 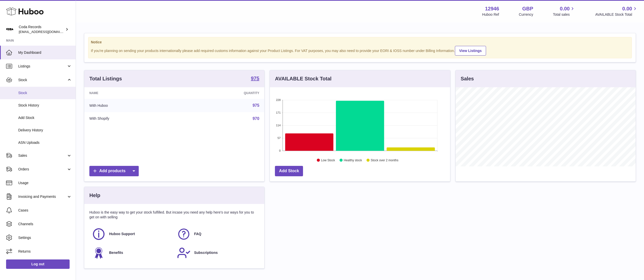 I want to click on span: Benefits, so click(x=116, y=253).